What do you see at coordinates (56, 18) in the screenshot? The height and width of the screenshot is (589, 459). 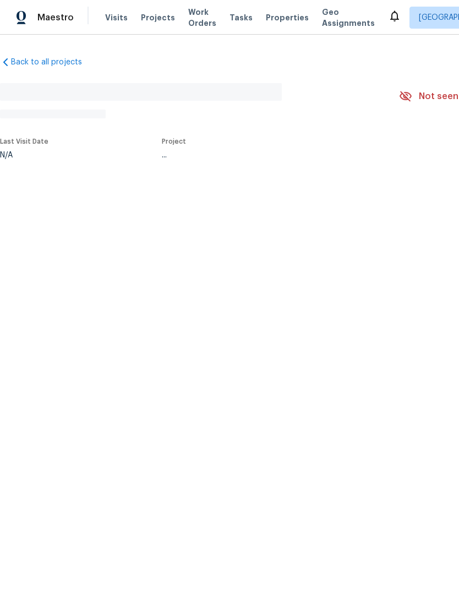 I see `span: Maestro` at bounding box center [56, 18].